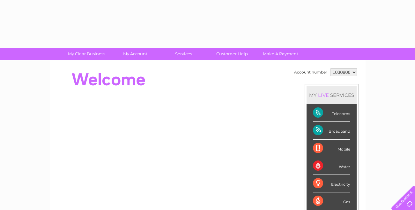  I want to click on div: Broadband, so click(331, 130).